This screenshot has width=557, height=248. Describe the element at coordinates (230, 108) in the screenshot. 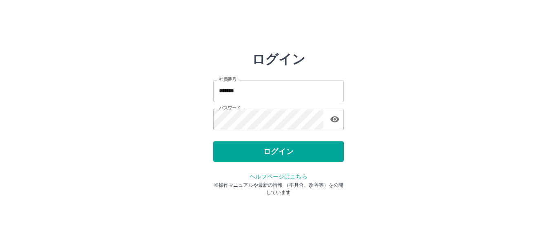

I see `label: パスワード` at that location.